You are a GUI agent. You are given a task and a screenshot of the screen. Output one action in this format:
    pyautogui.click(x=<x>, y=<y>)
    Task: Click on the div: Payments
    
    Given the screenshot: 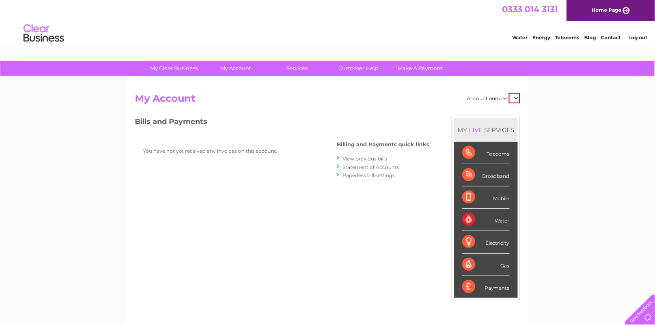 What is the action you would take?
    pyautogui.click(x=486, y=287)
    